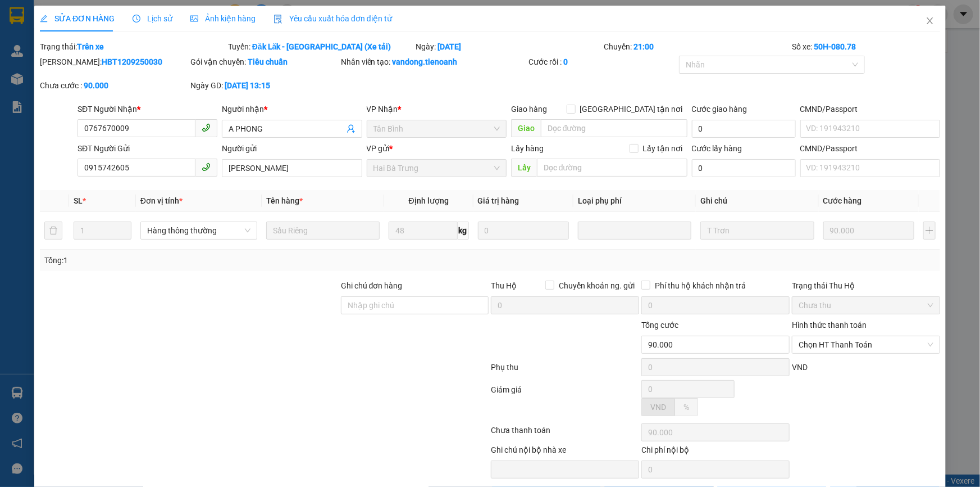 This screenshot has width=980, height=487. I want to click on input: Ghi Chú, so click(757, 231).